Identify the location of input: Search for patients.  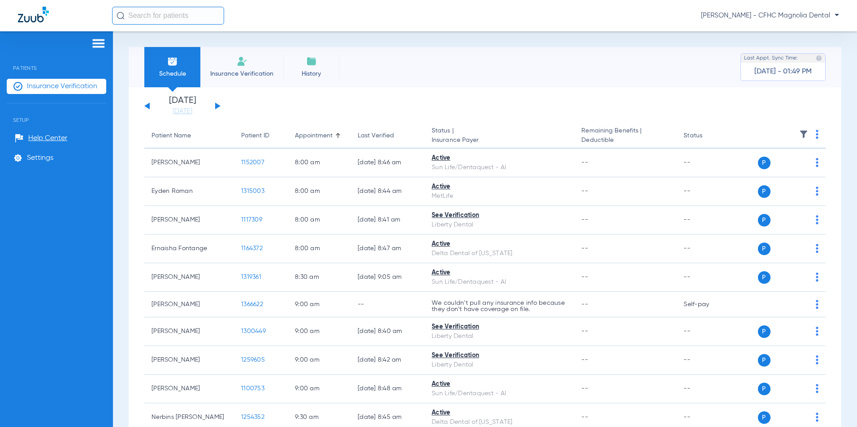
(168, 16).